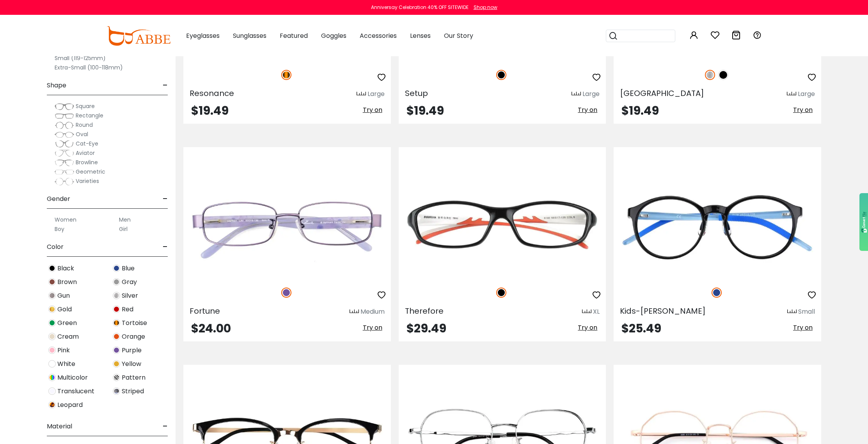 The height and width of the screenshot is (444, 868). I want to click on span: Blue, so click(128, 268).